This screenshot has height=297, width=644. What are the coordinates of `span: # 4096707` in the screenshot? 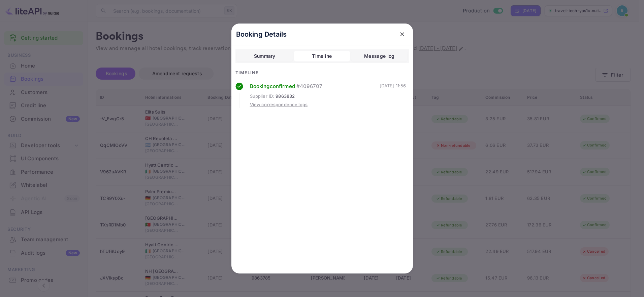 It's located at (309, 86).